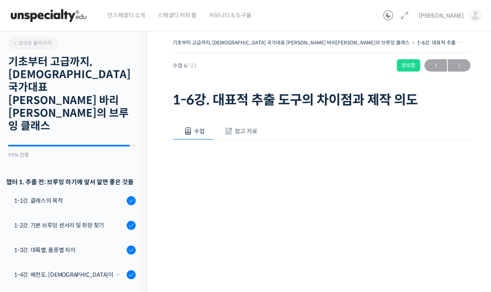  I want to click on div: 1-2강. 기본 브루잉 센서리 및 취향 찾기, so click(69, 225).